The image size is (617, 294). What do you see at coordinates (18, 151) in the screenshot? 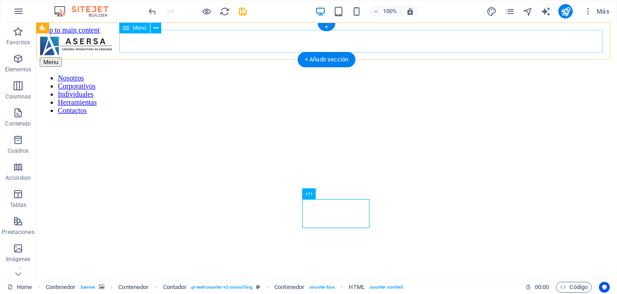
I see `p: Cuadros` at bounding box center [18, 151].